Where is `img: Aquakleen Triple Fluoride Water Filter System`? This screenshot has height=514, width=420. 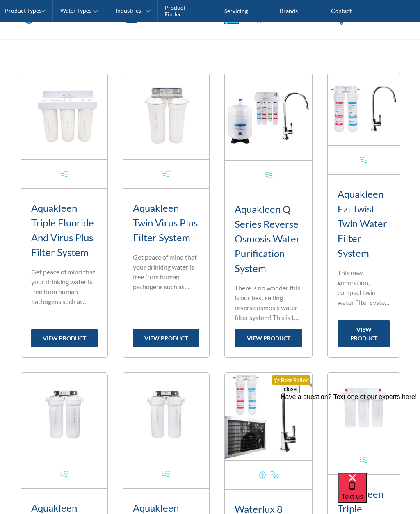
img: Aquakleen Triple Fluoride Water Filter System is located at coordinates (364, 409).